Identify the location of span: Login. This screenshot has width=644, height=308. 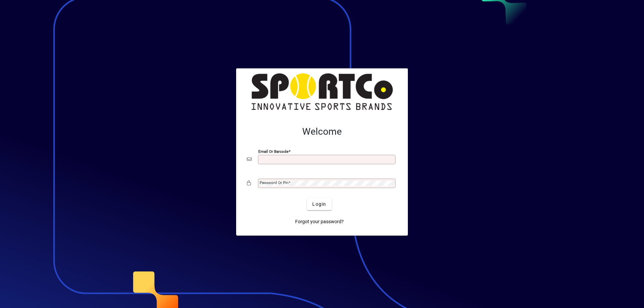
(319, 204).